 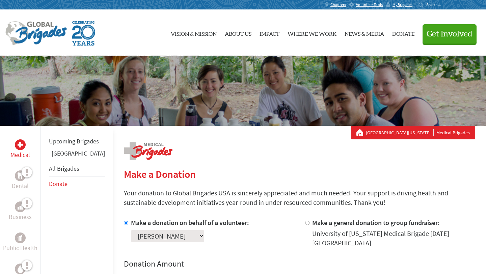 I want to click on li: Upcoming Brigades, so click(x=77, y=142).